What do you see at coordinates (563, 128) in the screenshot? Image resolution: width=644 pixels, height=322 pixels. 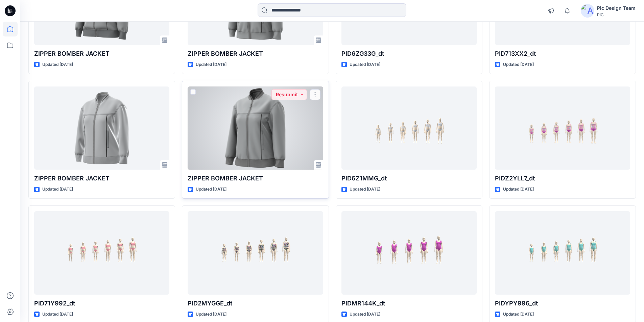 I see `a: PIDZ2YLL7_dt` at bounding box center [563, 128].